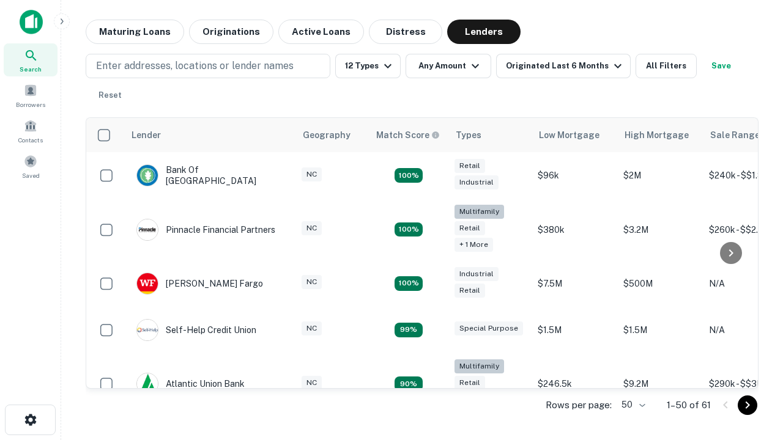 The width and height of the screenshot is (783, 440). I want to click on div: Borrowers, so click(31, 95).